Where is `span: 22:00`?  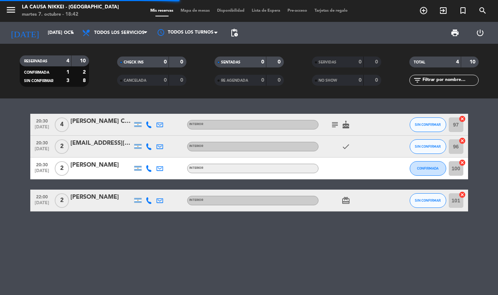
span: 22:00 is located at coordinates (42, 196).